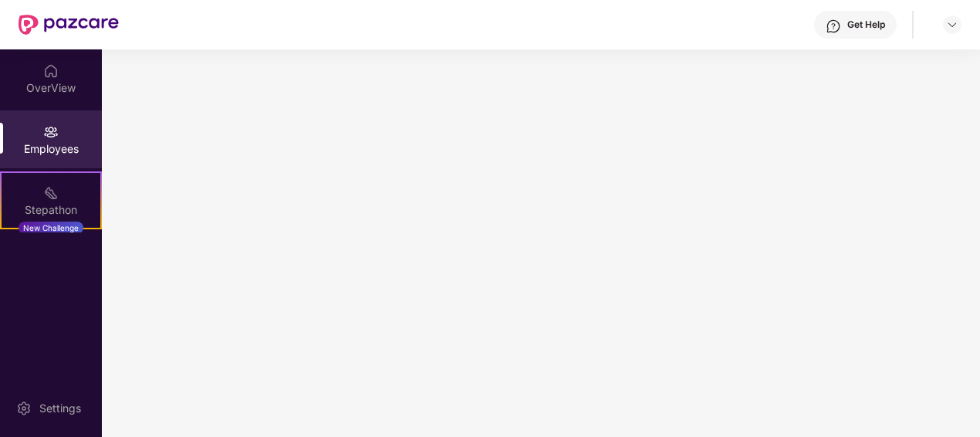 The width and height of the screenshot is (980, 437). I want to click on img: svg+xml;base64,PHN2ZyBpZD0iSGVscC0zMngzMiIgeG1sbnM9Imh0dHA6Ly93d3cudzMub3JnLzIwMDAvc3ZnIiB3aWR0aD..., so click(833, 26).